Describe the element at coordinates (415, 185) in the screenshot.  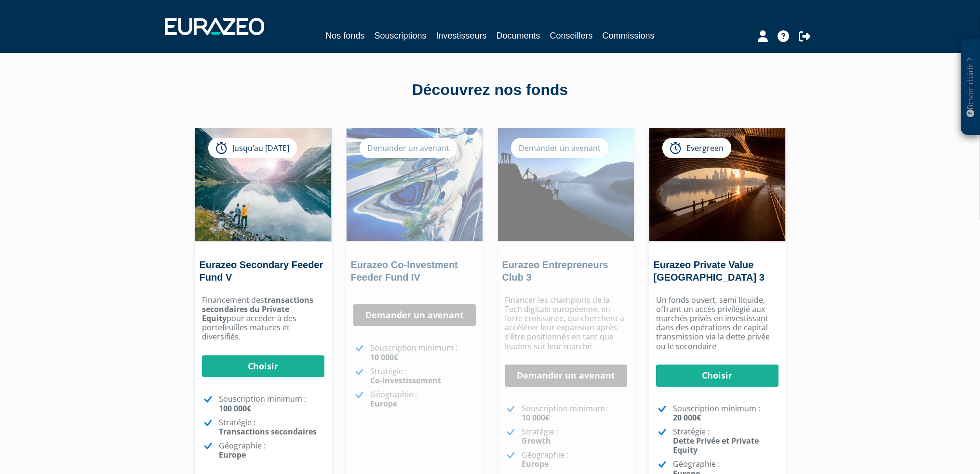
I see `img: Eurazeo Co-Investment Feeder Fund IV` at that location.